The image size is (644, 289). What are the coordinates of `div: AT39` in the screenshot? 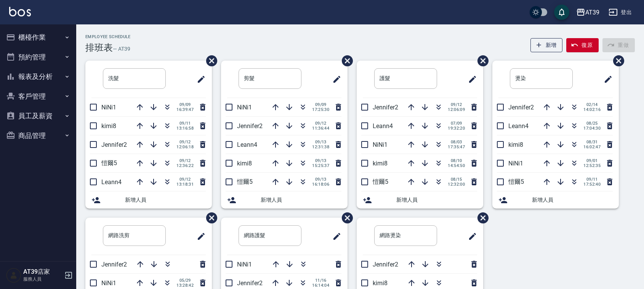 It's located at (592, 12).